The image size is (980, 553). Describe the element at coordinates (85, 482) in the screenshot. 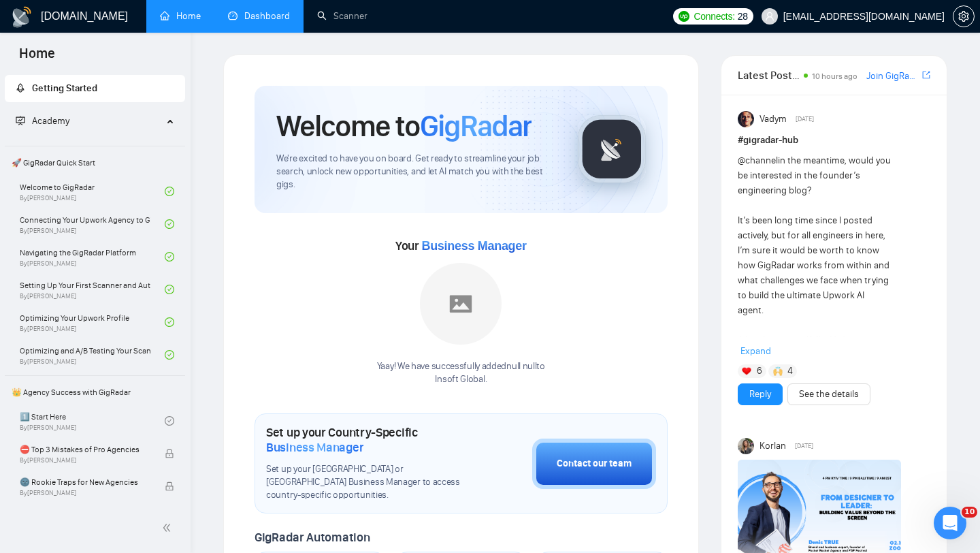

I see `span: 🌚 Rookie Traps for New Agencies` at that location.